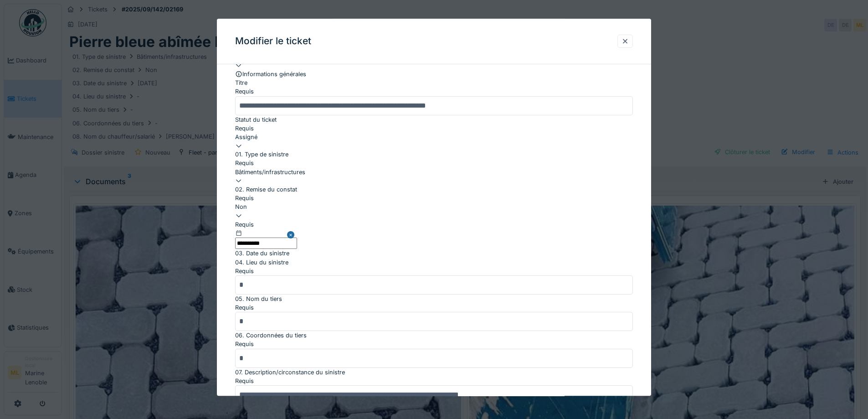 This screenshot has height=419, width=868. I want to click on div: Bâtiments/infrastructures, so click(434, 172).